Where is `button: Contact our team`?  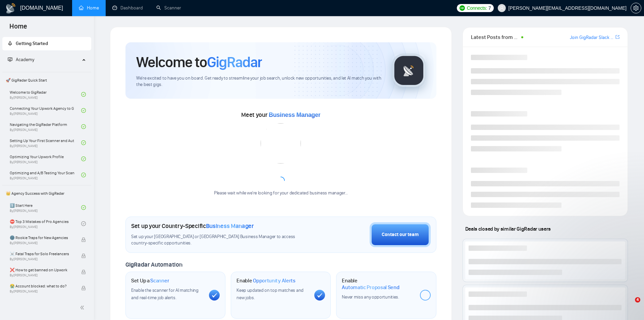
button: Contact our team is located at coordinates (400, 235).